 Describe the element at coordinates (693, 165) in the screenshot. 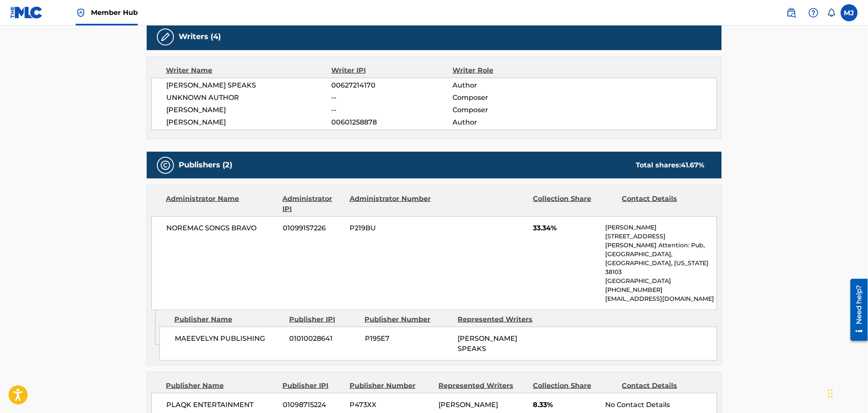

I see `span: 41.67 %` at that location.